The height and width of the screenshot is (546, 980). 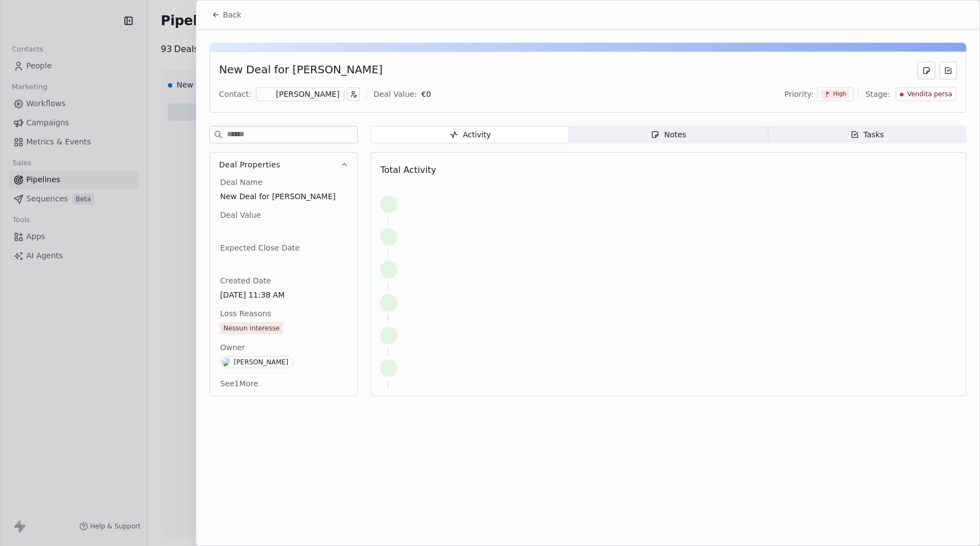 I want to click on div: Deal Properties, so click(x=284, y=286).